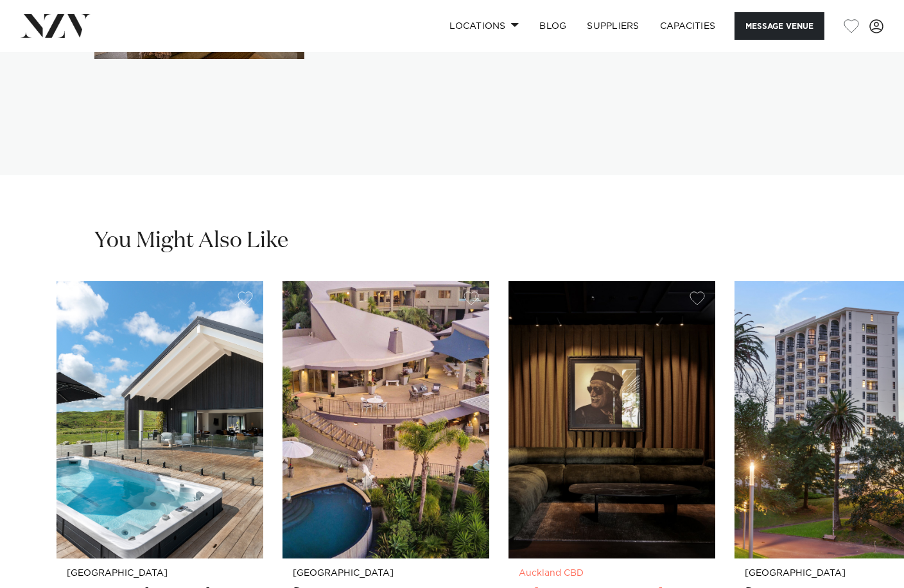 This screenshot has width=904, height=588. I want to click on a: BLOG, so click(553, 26).